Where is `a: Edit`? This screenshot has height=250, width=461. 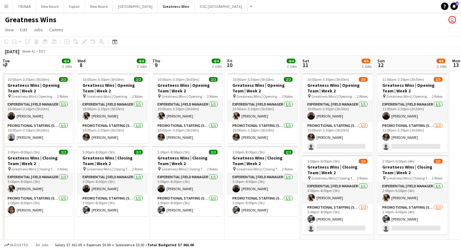
a: Edit is located at coordinates (24, 30).